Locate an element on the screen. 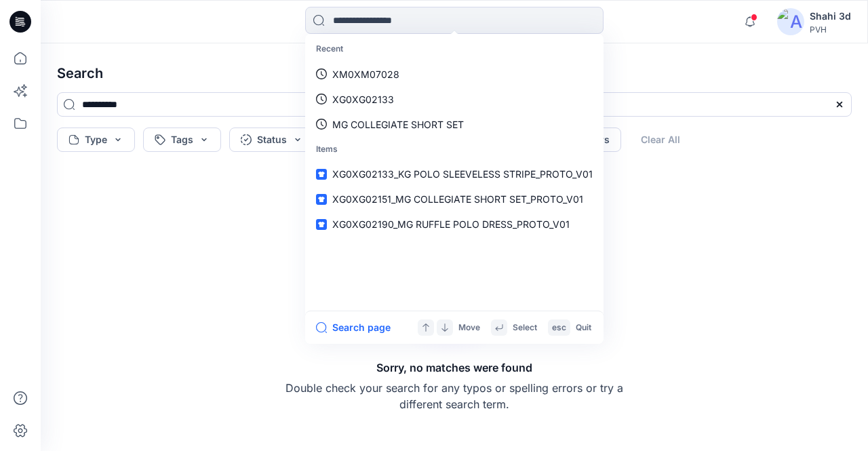  h5: Sorry, no matches were found is located at coordinates (455, 368).